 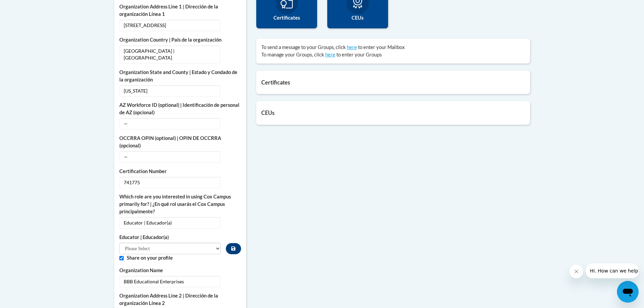 I want to click on h5: Certificates, so click(x=393, y=82).